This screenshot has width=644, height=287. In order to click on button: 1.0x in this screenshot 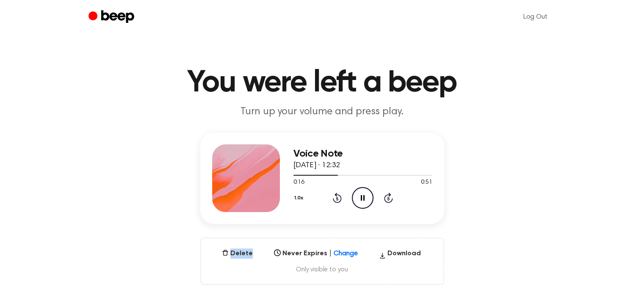, I will do `click(299, 198)`.